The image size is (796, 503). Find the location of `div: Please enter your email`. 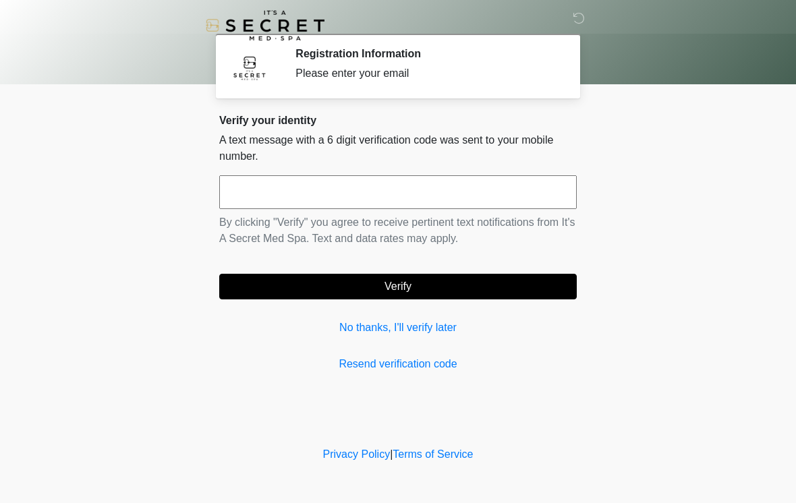

div: Please enter your email is located at coordinates (426, 74).